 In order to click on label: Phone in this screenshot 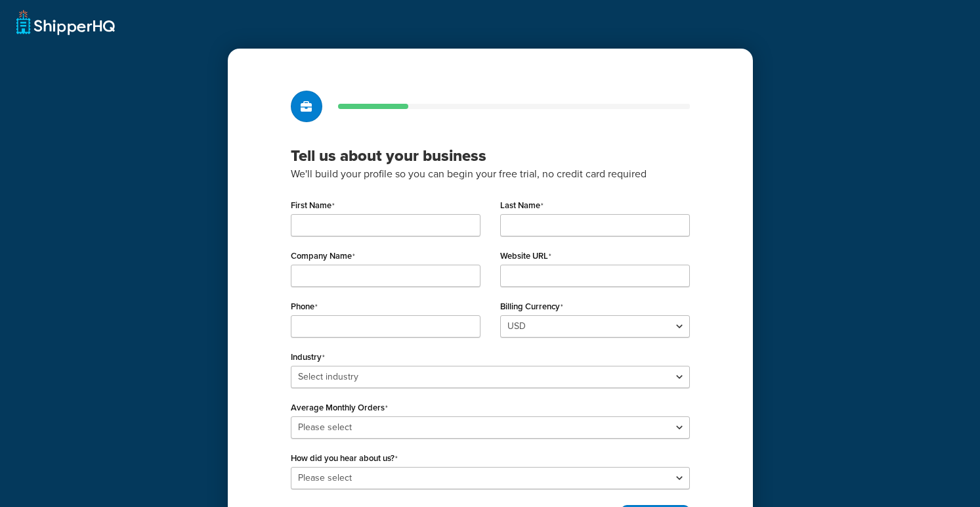, I will do `click(304, 307)`.